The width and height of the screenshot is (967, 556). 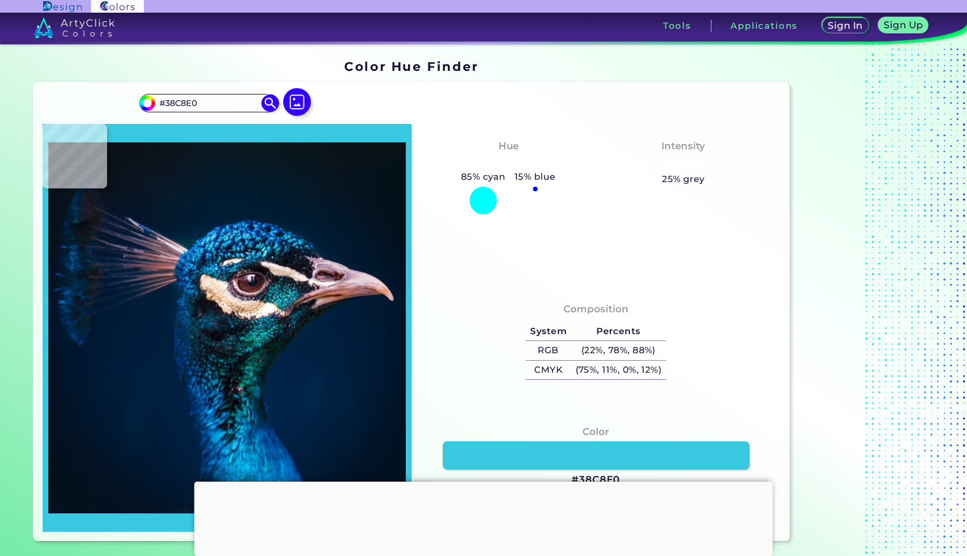 I want to click on img: icon picture, so click(x=297, y=102).